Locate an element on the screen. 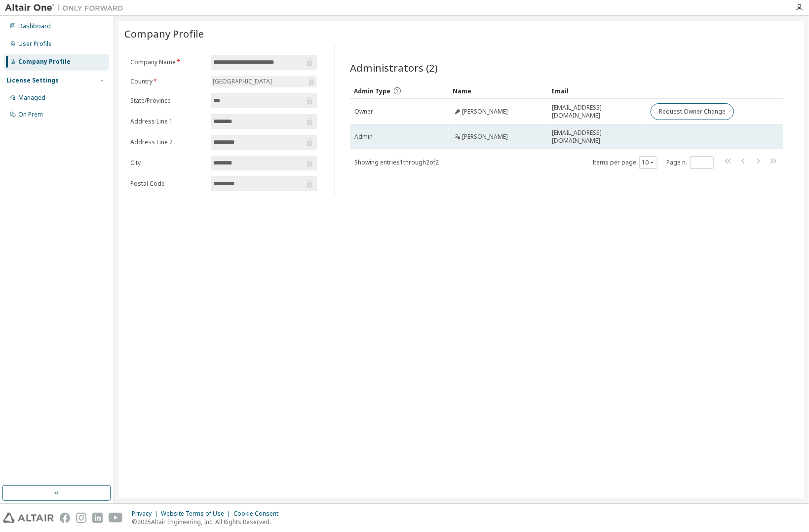 The image size is (809, 532). img: facebook.svg is located at coordinates (65, 518).